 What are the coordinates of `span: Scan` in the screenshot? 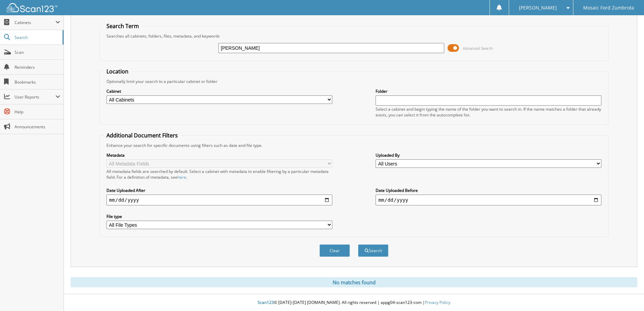 It's located at (37, 52).